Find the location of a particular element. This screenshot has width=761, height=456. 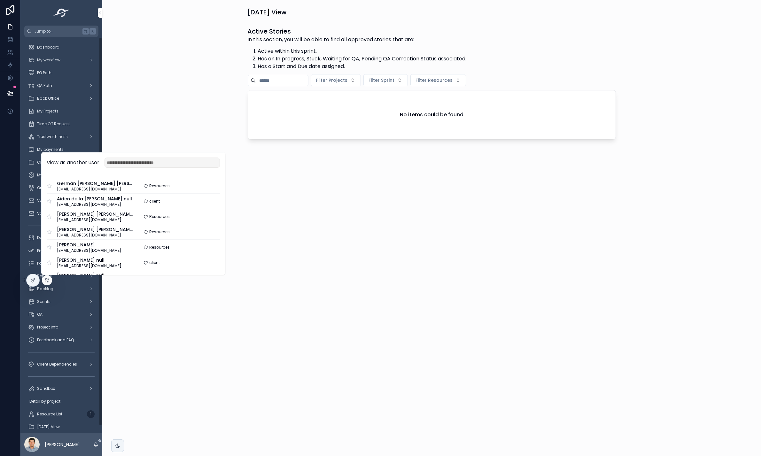

span: Post QA Approval is located at coordinates (53, 263).